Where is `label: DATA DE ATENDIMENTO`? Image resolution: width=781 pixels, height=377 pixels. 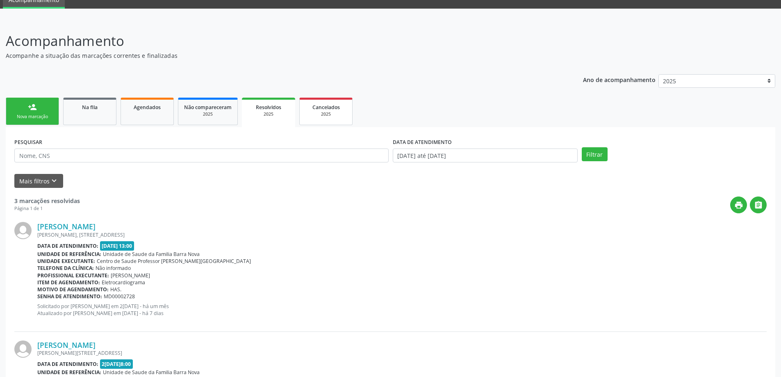
label: DATA DE ATENDIMENTO is located at coordinates (422, 142).